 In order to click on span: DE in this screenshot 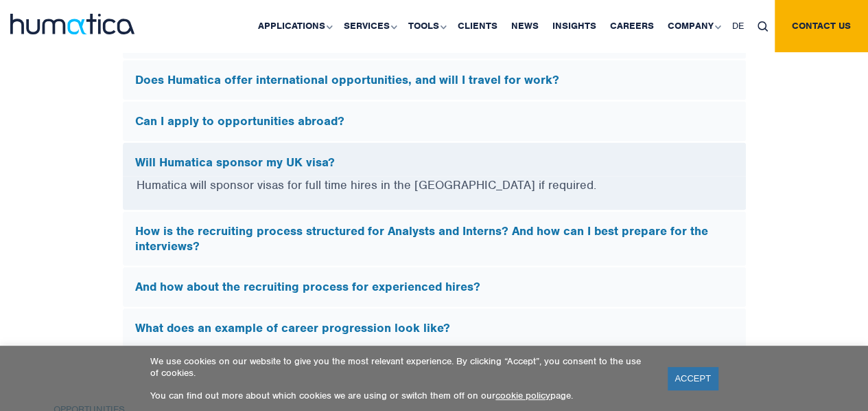, I will do `click(738, 25)`.